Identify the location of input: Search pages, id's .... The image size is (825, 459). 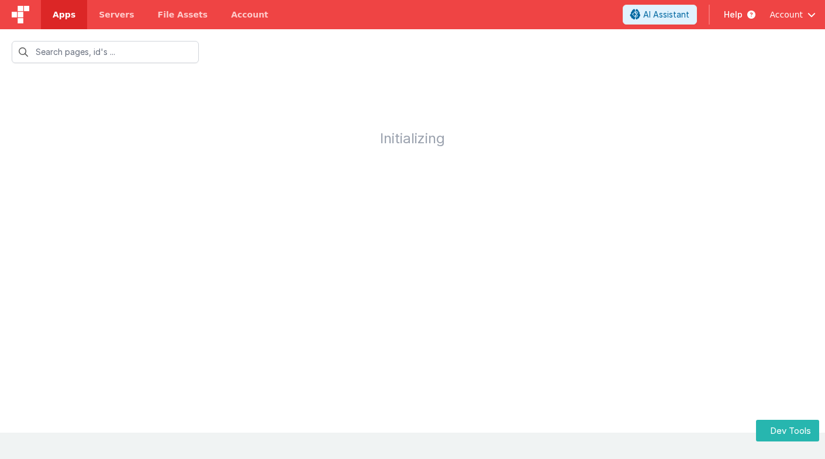
(105, 52).